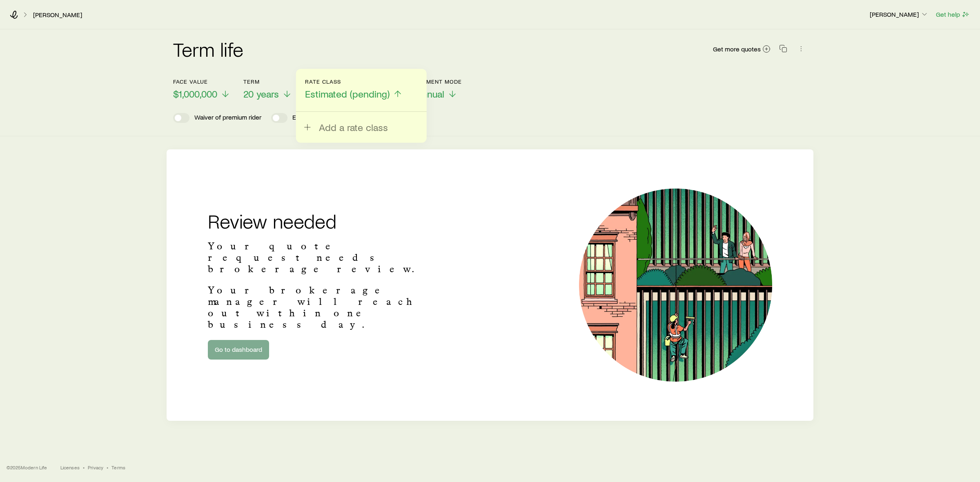 The width and height of the screenshot is (980, 482). Describe the element at coordinates (353, 89) in the screenshot. I see `button: Rate ClassEstimated (pending)` at that location.